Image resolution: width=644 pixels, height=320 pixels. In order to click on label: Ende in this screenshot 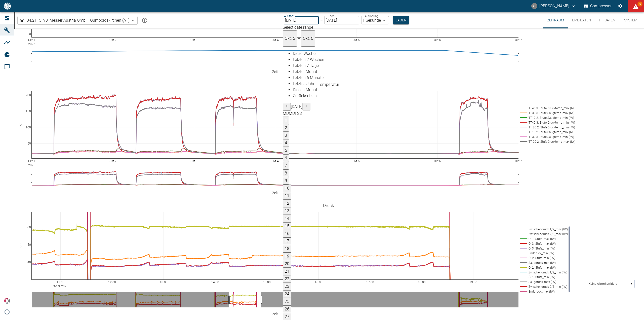, I will do `click(331, 16)`.